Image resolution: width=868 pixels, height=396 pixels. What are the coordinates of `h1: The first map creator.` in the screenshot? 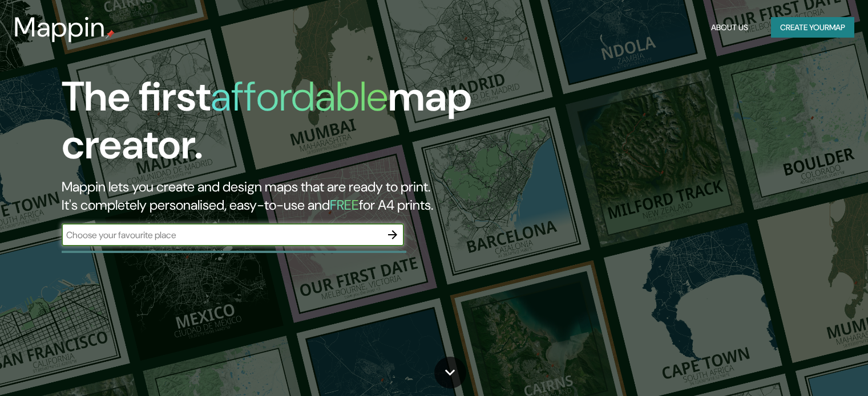 It's located at (278, 125).